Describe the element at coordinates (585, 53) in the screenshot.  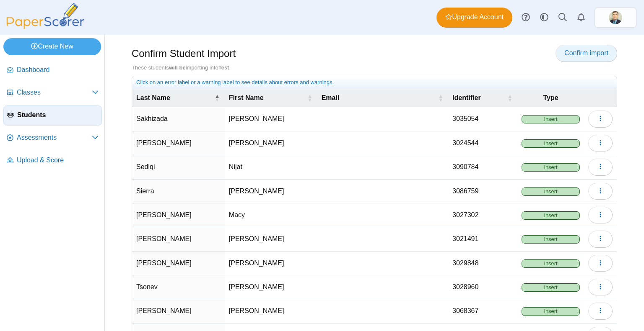
I see `span: Confirm import` at that location.